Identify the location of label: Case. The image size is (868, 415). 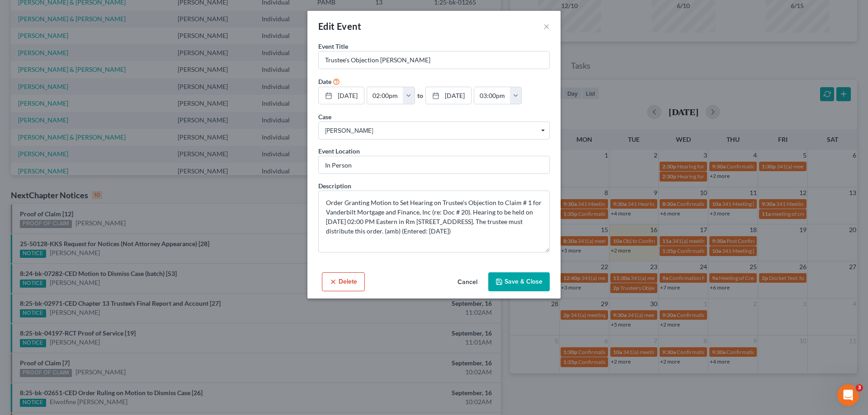
(324, 117).